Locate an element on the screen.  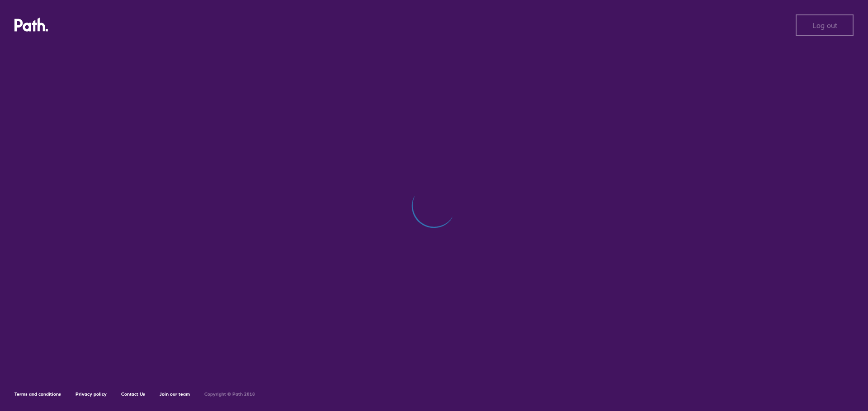
button: Log out is located at coordinates (824, 25).